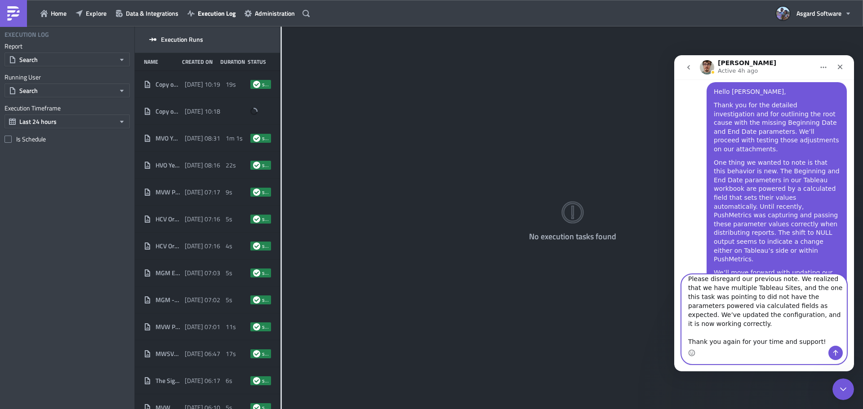  Describe the element at coordinates (63, 16) in the screenshot. I see `p: Active 4h ago` at that location.